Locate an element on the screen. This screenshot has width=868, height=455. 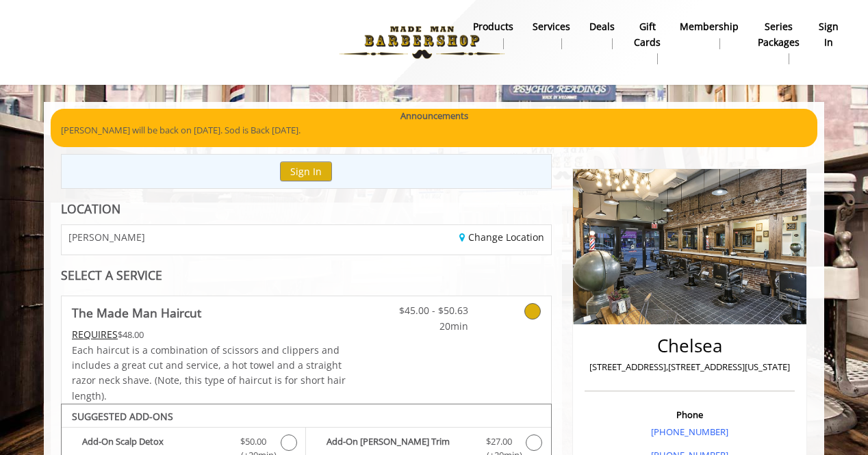
span: $50.00 is located at coordinates (253, 441).